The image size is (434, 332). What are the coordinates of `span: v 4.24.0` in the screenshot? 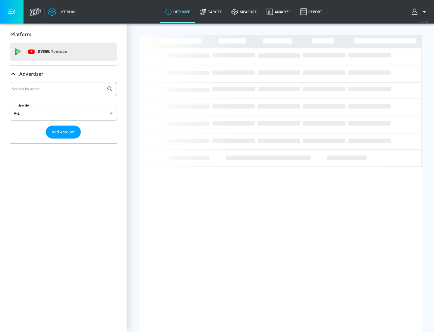 It's located at (424, 21).